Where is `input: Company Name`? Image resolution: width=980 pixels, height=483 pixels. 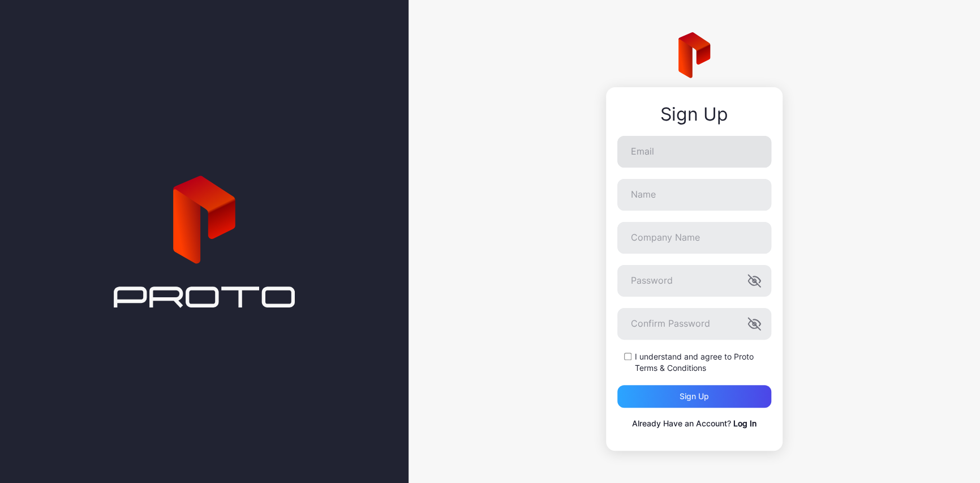
input: Company Name is located at coordinates (694, 238).